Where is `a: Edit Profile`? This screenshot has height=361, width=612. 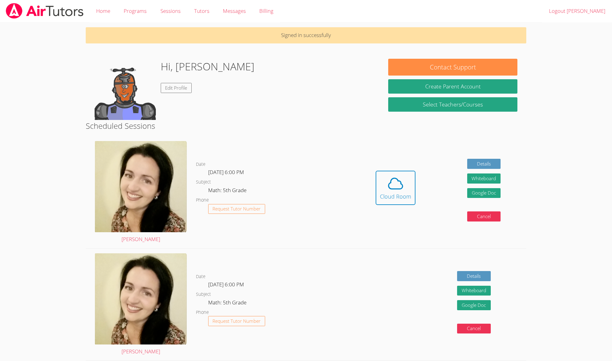
a: Edit Profile is located at coordinates (176, 88).